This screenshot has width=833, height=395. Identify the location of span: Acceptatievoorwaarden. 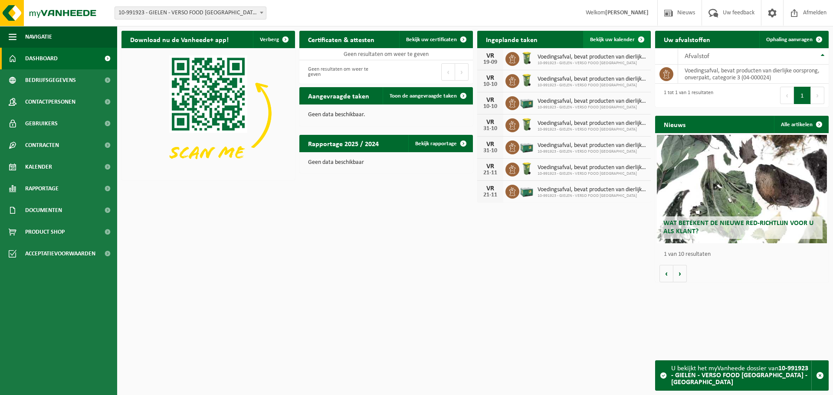
(60, 254).